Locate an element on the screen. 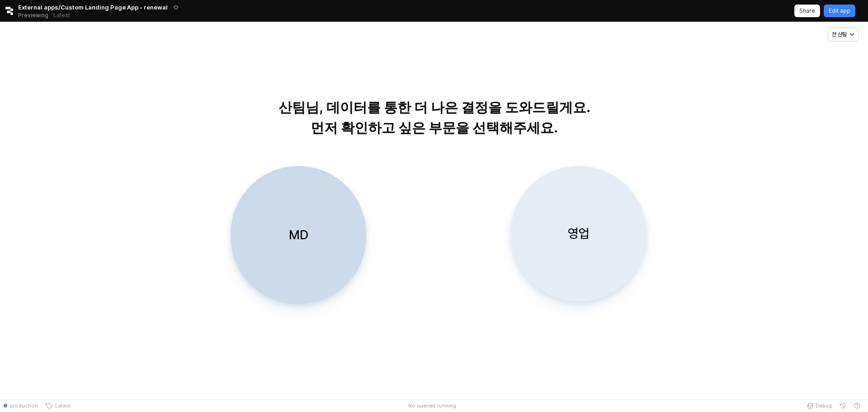 The height and width of the screenshot is (412, 868). button: Share app is located at coordinates (807, 11).